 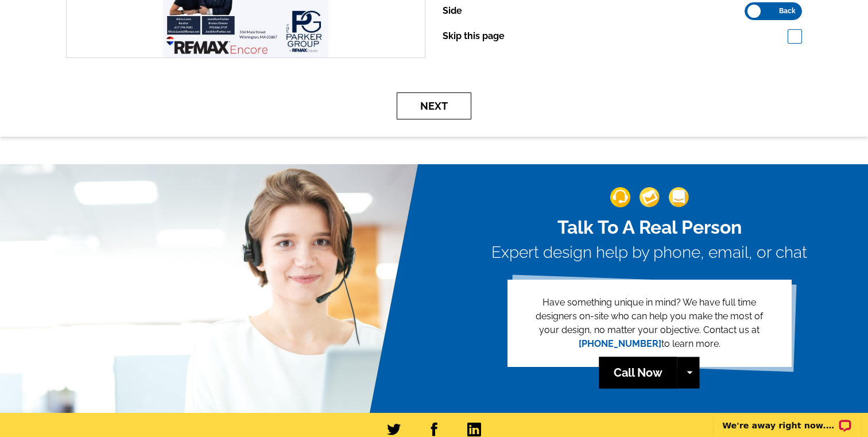 I want to click on span: Back, so click(x=787, y=11).